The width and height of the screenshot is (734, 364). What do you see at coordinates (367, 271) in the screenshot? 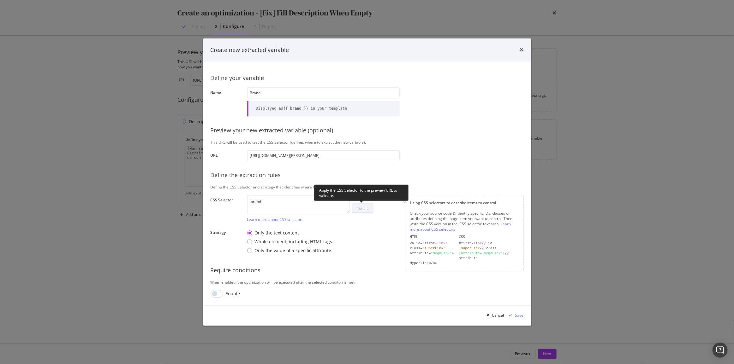
I see `div: Require conditions` at bounding box center [367, 271].